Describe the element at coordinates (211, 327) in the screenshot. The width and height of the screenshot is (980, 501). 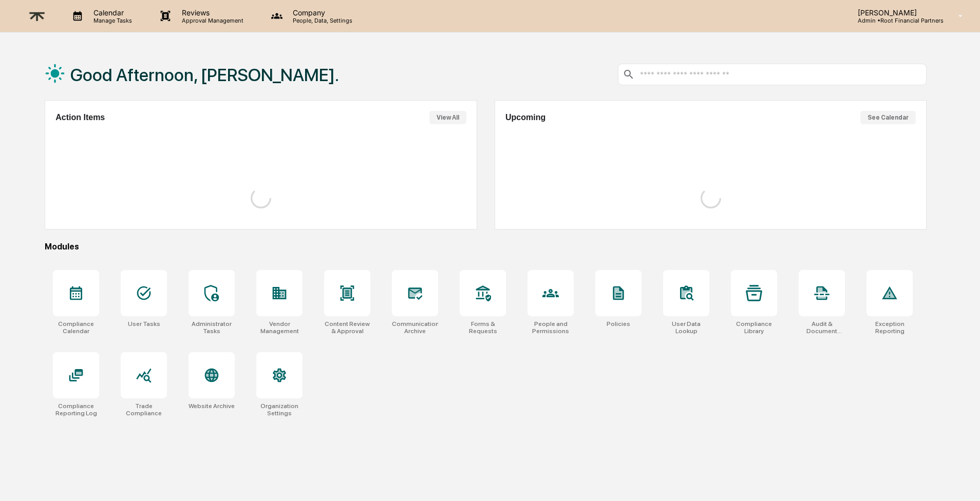
I see `div: Administrator Tasks` at that location.